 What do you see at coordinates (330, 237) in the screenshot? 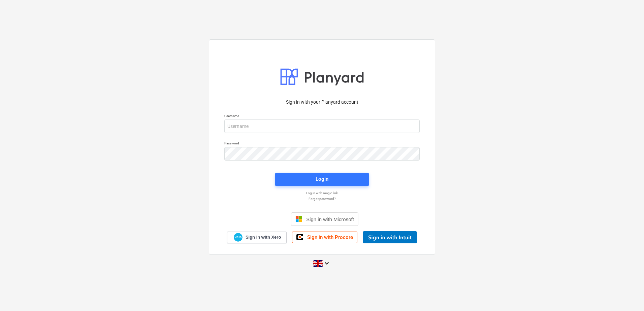
I see `span: Sign in with Procore` at bounding box center [330, 237].